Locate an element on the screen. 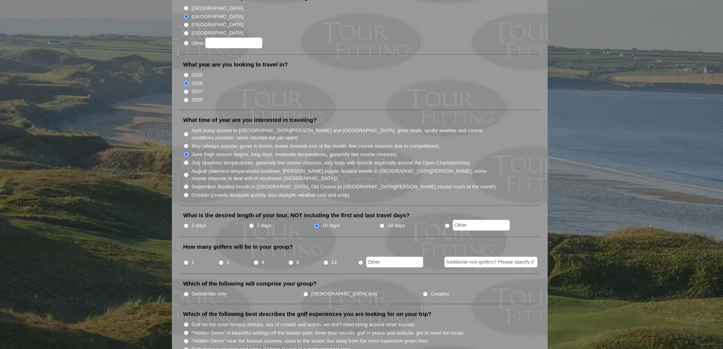 The image size is (723, 349). label: "Hidden Gems" near the famous courses, close to the action, but away from the most expensive gree... is located at coordinates (310, 341).